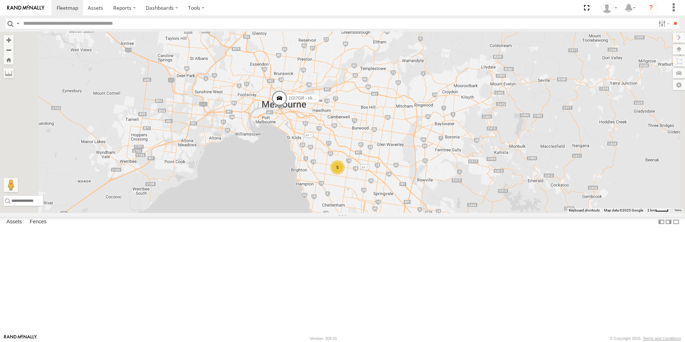  What do you see at coordinates (662, 222) in the screenshot?
I see `label: Dock Summary Table to the Left` at bounding box center [662, 222].